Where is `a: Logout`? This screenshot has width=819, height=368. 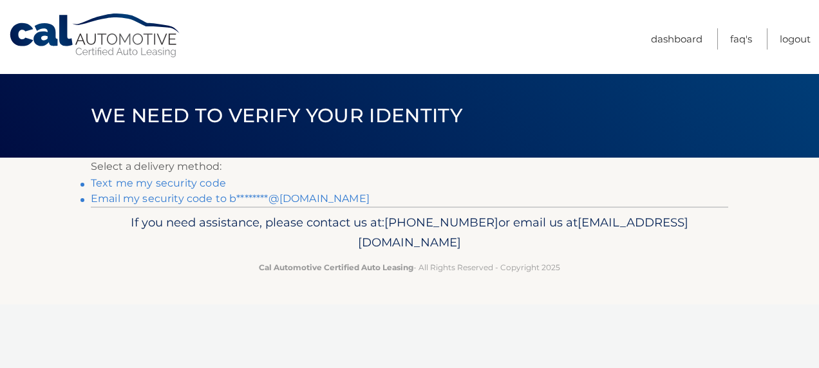 a: Logout is located at coordinates (796, 39).